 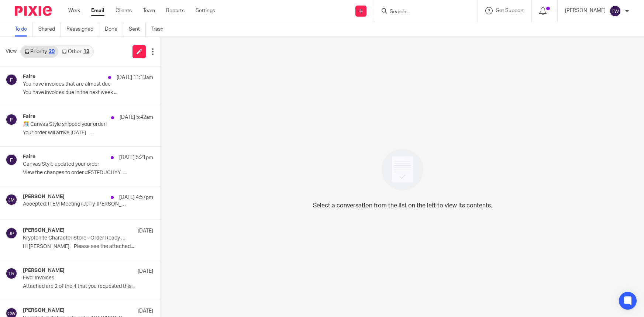 What do you see at coordinates (423, 12) in the screenshot?
I see `input: Search` at bounding box center [423, 12].